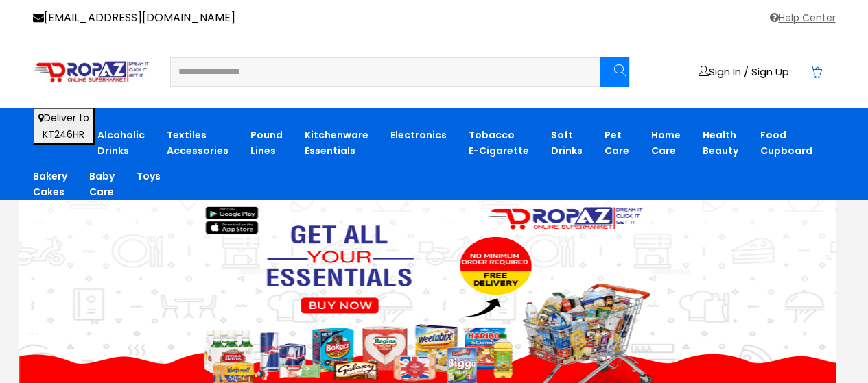  I want to click on a: AlcoholicDrinks, so click(121, 144).